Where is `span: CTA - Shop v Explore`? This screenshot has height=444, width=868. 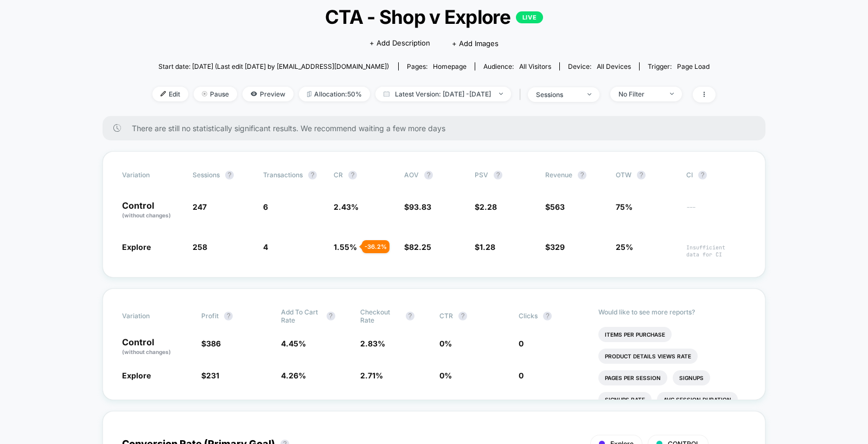
span: CTA - Shop v Explore is located at coordinates (434, 17).